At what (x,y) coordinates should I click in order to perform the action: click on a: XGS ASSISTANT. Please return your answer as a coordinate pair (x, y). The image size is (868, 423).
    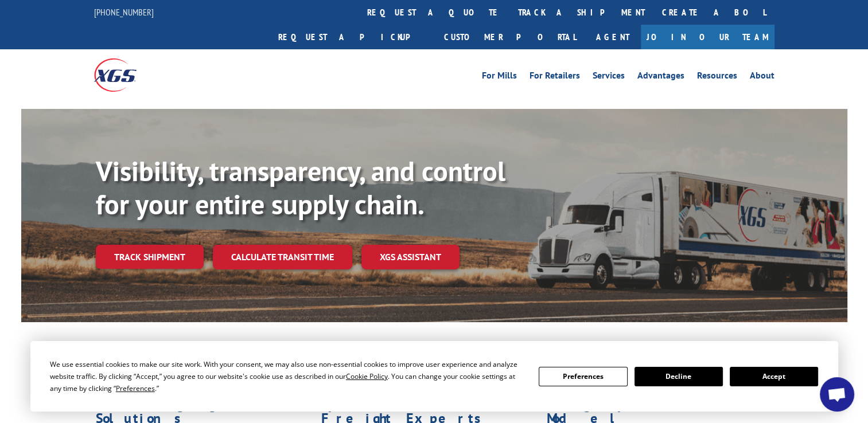
    Looking at the image, I should click on (410, 257).